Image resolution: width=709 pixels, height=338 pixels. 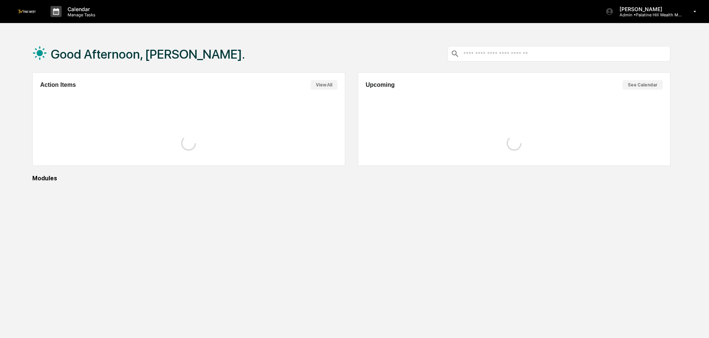 I want to click on p: Admin • Palatine Hill Wealth Management, so click(x=648, y=15).